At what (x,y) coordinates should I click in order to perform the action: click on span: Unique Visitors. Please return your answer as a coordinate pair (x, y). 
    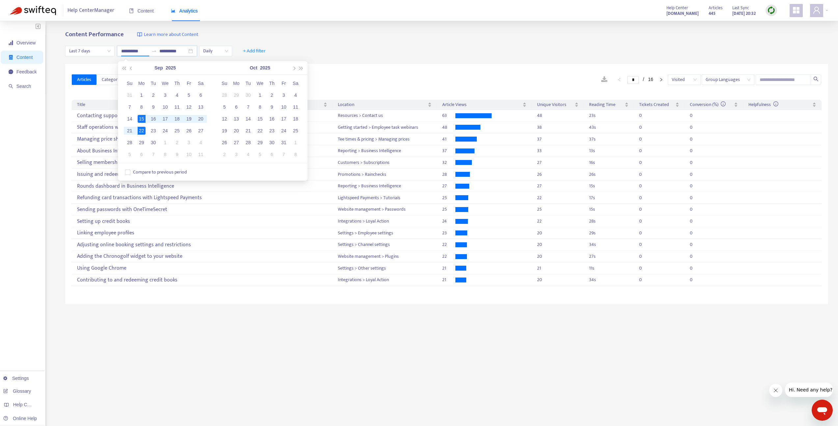
    Looking at the image, I should click on (555, 105).